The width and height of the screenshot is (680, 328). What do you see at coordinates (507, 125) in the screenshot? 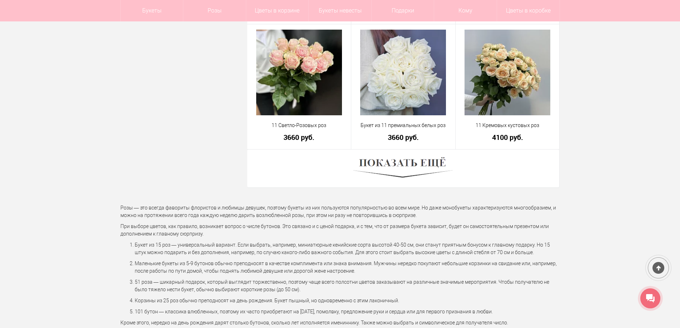
I see `a: 11 Кремовых кустовых роз` at bounding box center [507, 125].